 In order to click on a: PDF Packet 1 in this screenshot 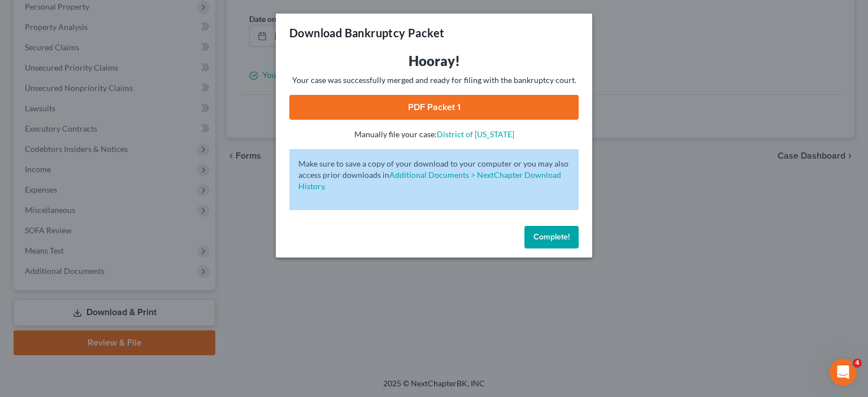, I will do `click(434, 108)`.